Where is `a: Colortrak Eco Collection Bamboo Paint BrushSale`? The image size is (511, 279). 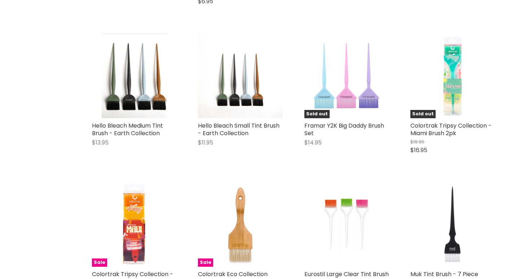 a: Colortrak Eco Collection Bamboo Paint BrushSale is located at coordinates (240, 225).